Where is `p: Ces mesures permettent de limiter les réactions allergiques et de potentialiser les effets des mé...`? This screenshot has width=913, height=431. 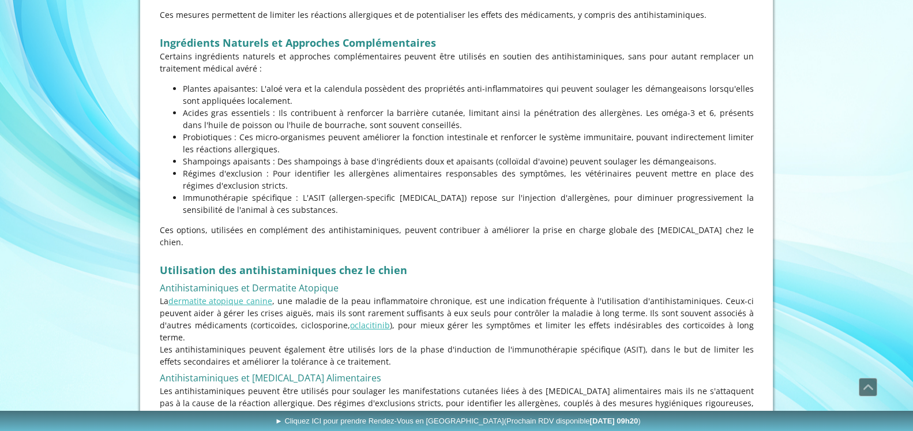
p: Ces mesures permettent de limiter les réactions allergiques et de potentialiser les effets des mé... is located at coordinates (457, 14).